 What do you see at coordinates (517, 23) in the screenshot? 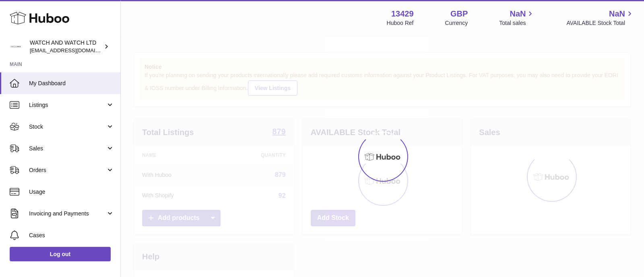
I see `span: Total sales` at bounding box center [517, 23].